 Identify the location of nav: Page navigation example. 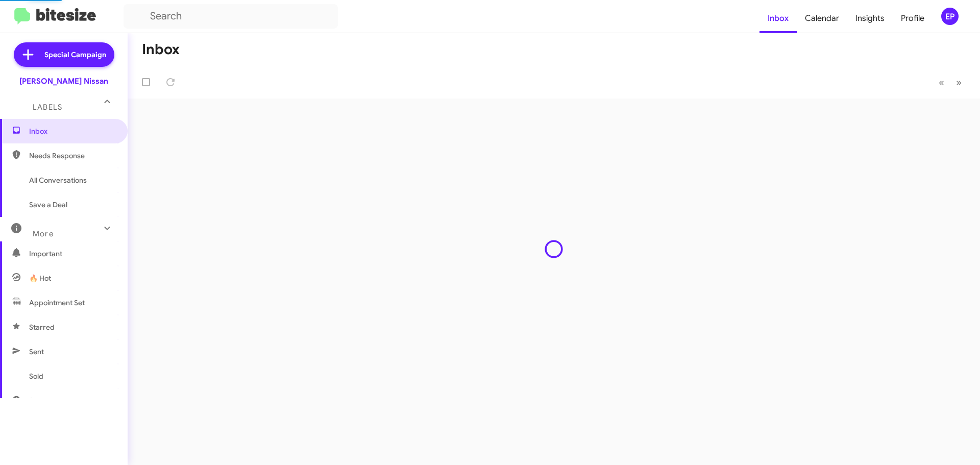
(951, 82).